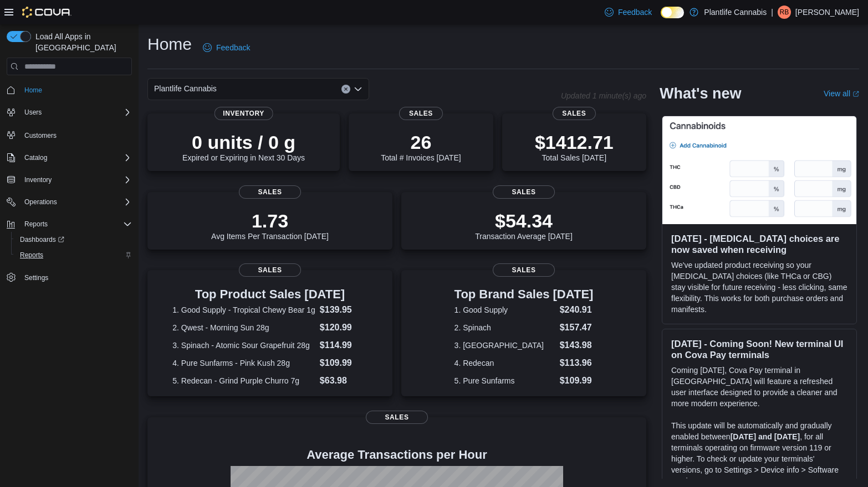 The image size is (868, 487). What do you see at coordinates (243, 142) in the screenshot?
I see `p: 0 units / 0 g` at bounding box center [243, 142].